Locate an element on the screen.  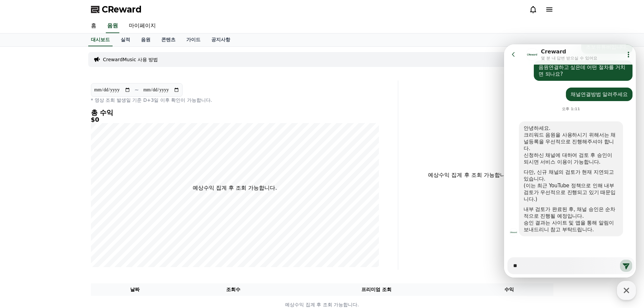
p: CrewardMusic 사용 방법 is located at coordinates (130, 60).